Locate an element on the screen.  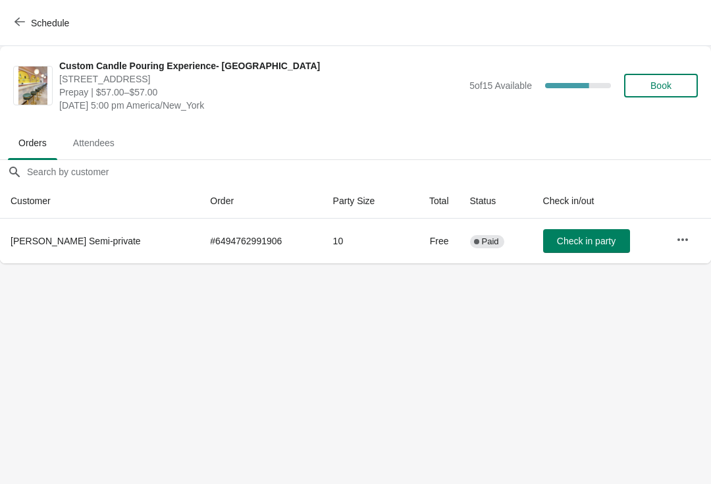
span: Book is located at coordinates (661, 86).